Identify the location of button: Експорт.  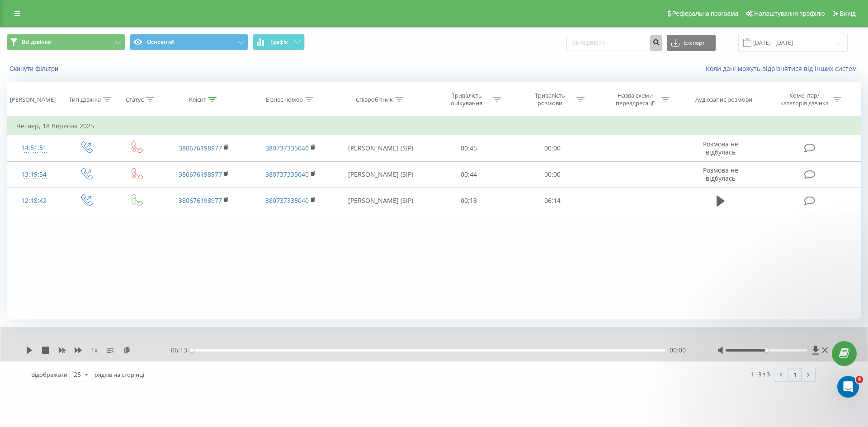
(691, 43).